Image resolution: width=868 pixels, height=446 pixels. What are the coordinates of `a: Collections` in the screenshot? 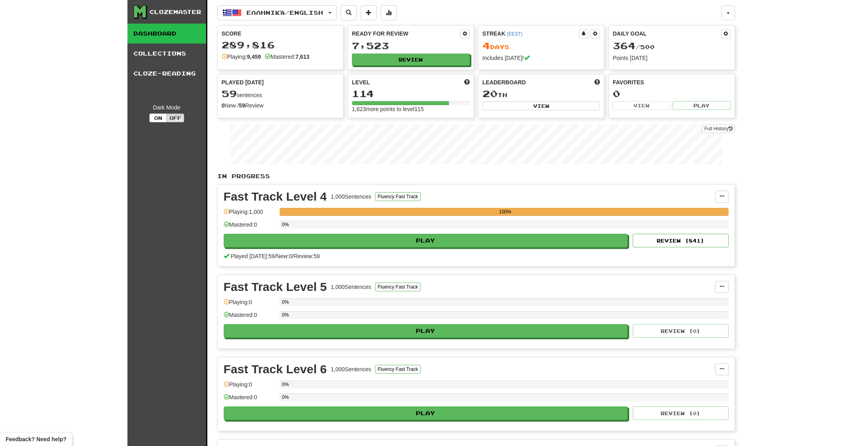 It's located at (167, 53).